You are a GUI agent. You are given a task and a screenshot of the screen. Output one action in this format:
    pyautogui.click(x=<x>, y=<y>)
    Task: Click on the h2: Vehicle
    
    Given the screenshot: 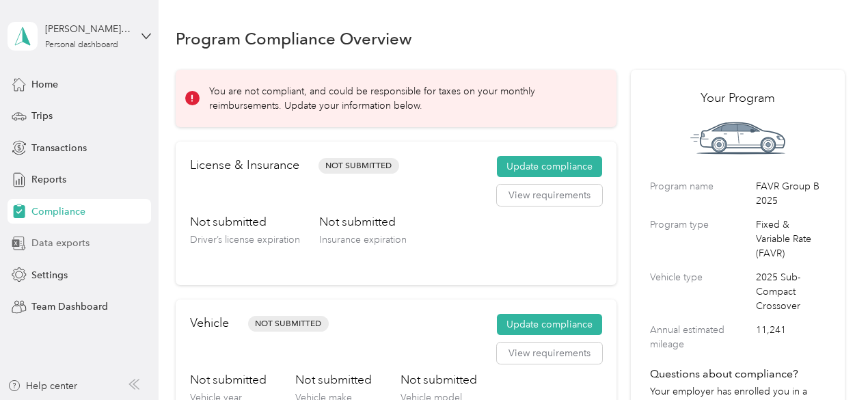 What is the action you would take?
    pyautogui.click(x=209, y=323)
    